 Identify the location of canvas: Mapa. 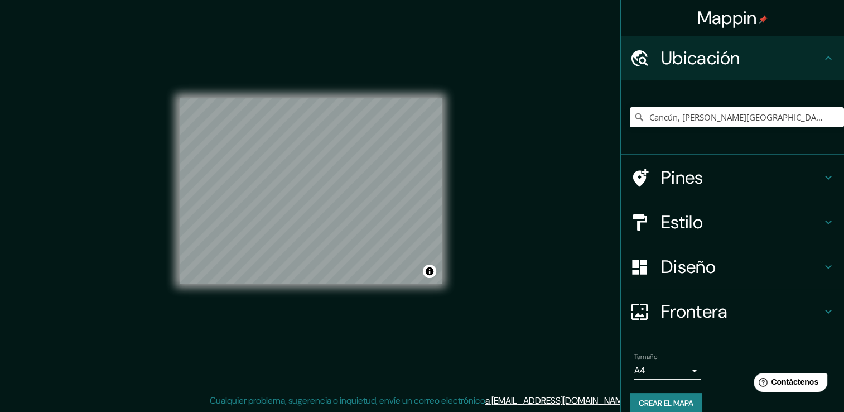
(311, 191).